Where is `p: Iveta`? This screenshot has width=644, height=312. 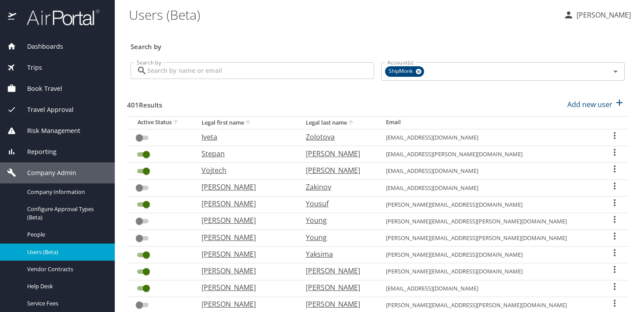 p: Iveta is located at coordinates (245, 137).